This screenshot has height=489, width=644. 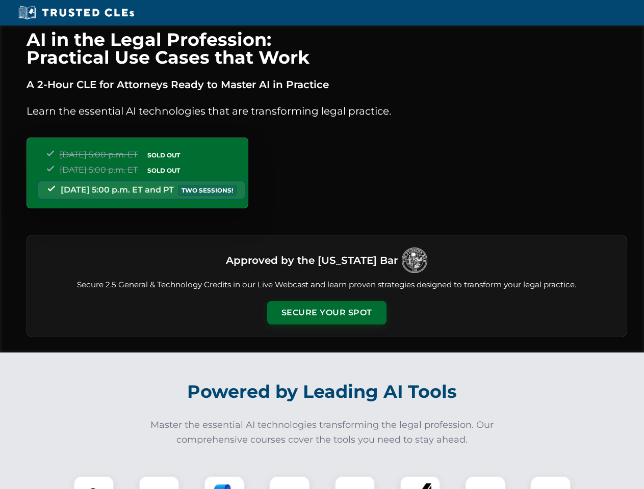 I want to click on h1: AI in the Legal Profession: Practical Use Cases that Work, so click(x=327, y=48).